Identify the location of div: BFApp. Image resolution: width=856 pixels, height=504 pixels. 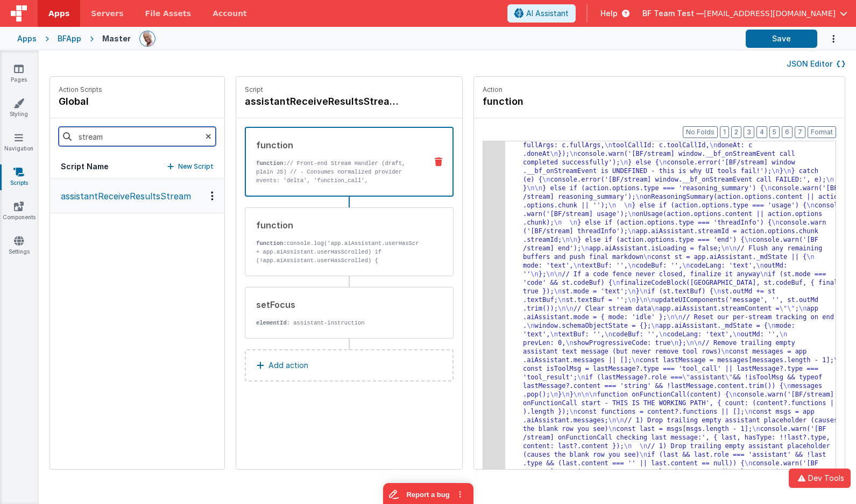
(70, 39).